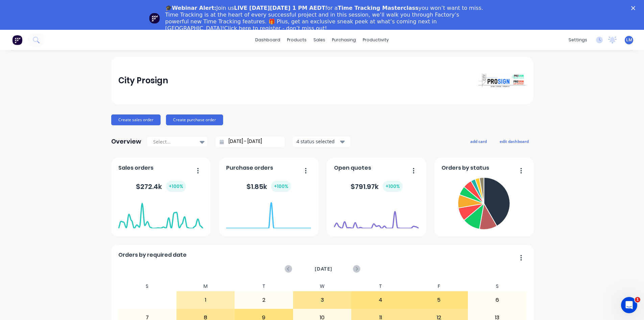 This screenshot has width=644, height=320. I want to click on div: 1, so click(206, 300).